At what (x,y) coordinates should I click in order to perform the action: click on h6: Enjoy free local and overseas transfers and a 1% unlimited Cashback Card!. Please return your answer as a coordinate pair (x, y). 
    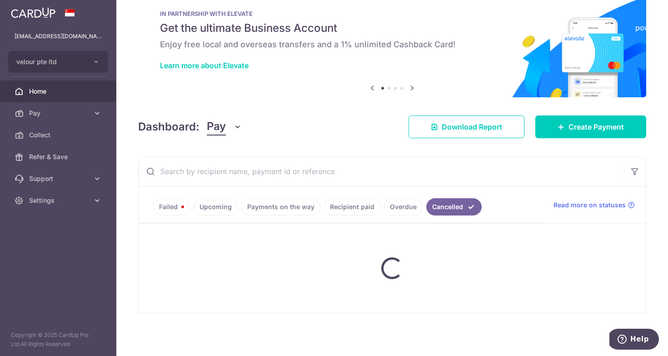
    Looking at the image, I should click on (392, 45).